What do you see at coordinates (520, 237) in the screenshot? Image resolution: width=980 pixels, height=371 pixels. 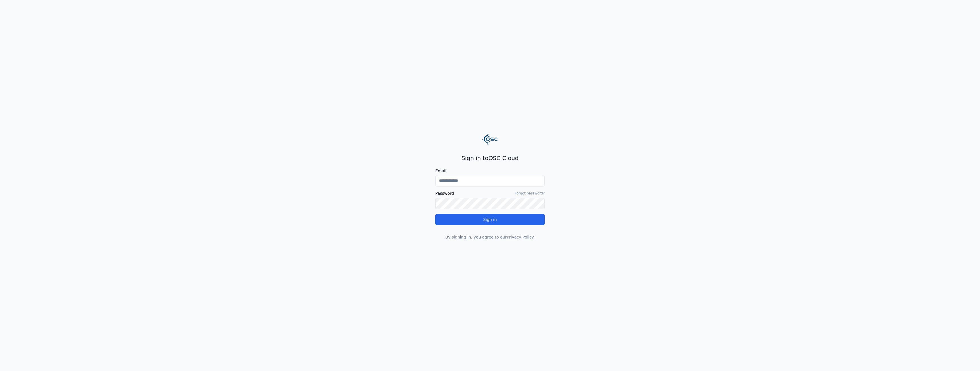 I see `a: Privacy Policy` at bounding box center [520, 237].